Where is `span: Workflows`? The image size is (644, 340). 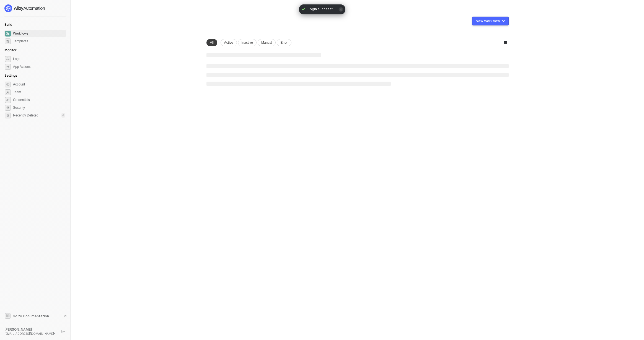 span: Workflows is located at coordinates (39, 33).